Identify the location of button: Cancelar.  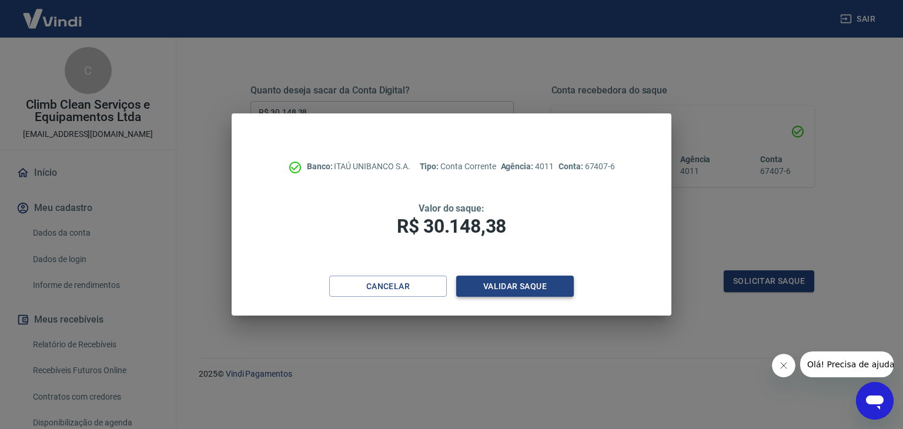
(388, 286).